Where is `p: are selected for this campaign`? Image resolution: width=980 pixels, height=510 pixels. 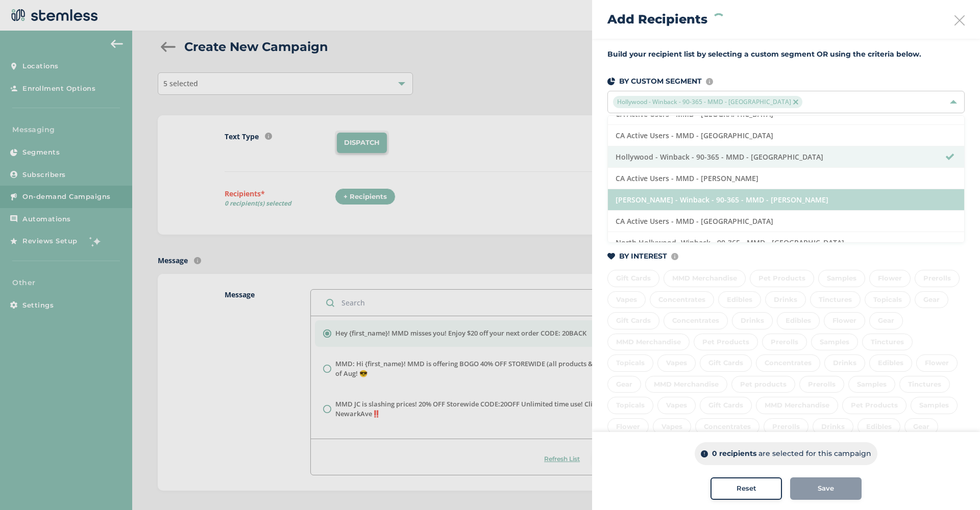 p: are selected for this campaign is located at coordinates (815, 453).